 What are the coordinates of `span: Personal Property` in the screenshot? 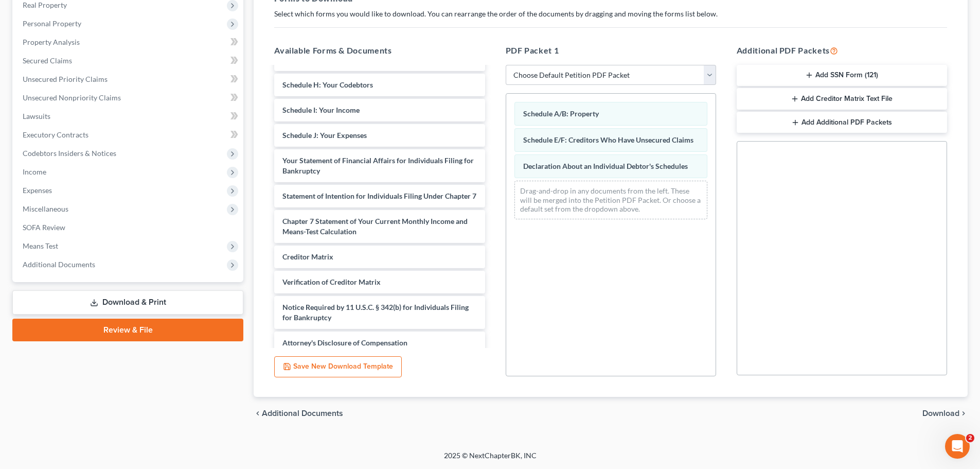 It's located at (52, 23).